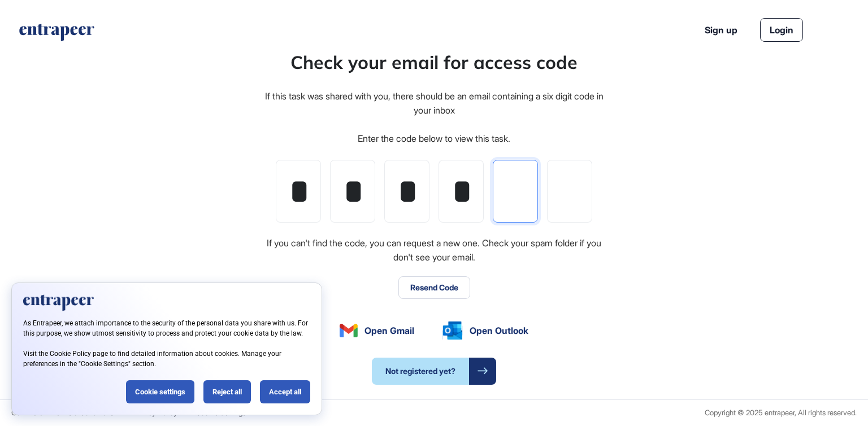 Image resolution: width=868 pixels, height=426 pixels. What do you see at coordinates (376, 330) in the screenshot?
I see `a: Open Gmail` at bounding box center [376, 330].